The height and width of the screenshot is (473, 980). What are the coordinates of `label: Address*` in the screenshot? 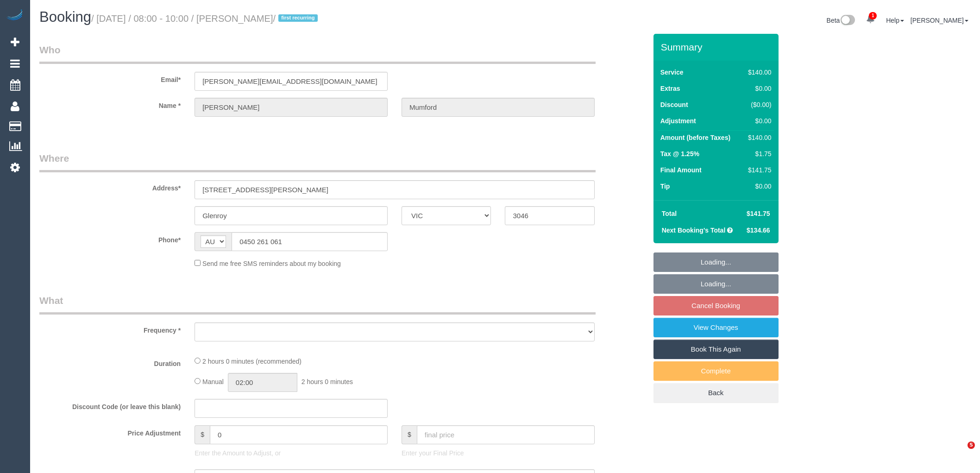 It's located at (110, 186).